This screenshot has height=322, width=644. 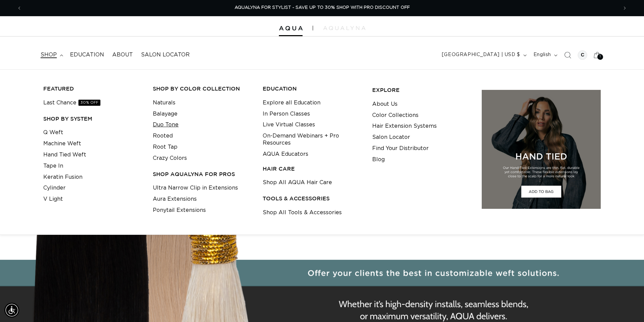 I want to click on a: Keratin Fusion, so click(x=63, y=177).